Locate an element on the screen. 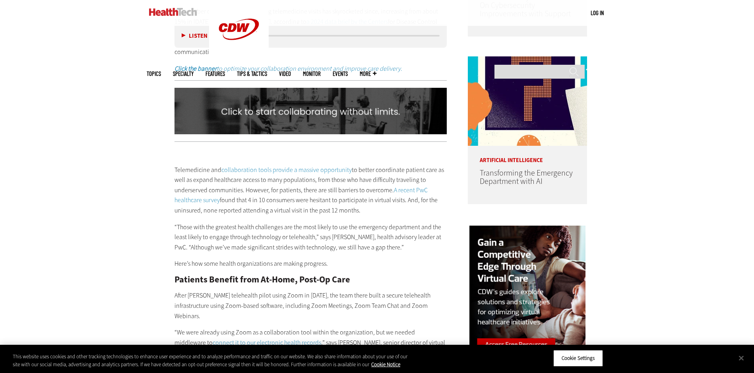 This screenshot has width=754, height=373. p: Artificial Intelligence is located at coordinates (527, 155).